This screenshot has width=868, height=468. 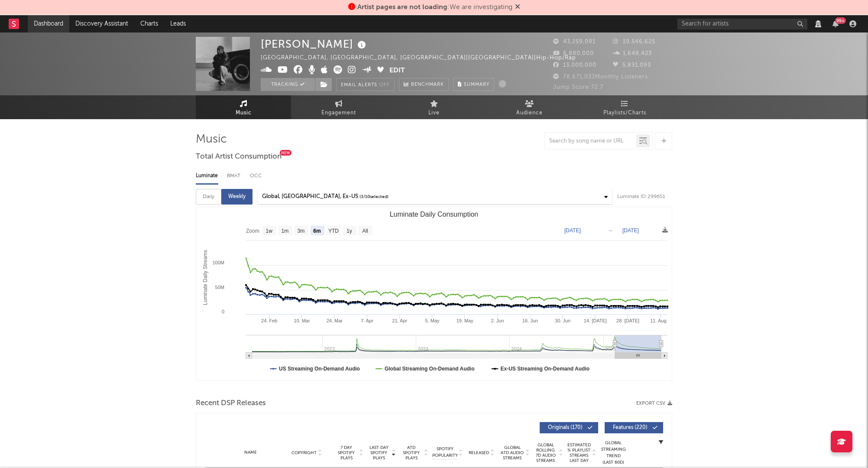 What do you see at coordinates (545, 369) in the screenshot?
I see `text: Ex-US Streaming On-Demand Audio` at bounding box center [545, 369].